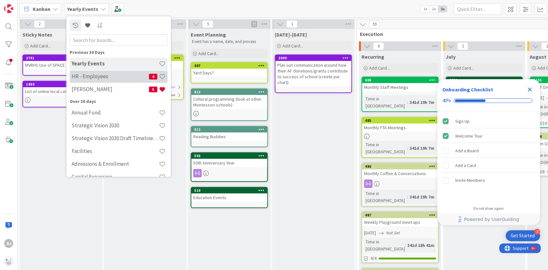 The height and width of the screenshot is (270, 548). I want to click on span: 2025-2026, so click(291, 35).